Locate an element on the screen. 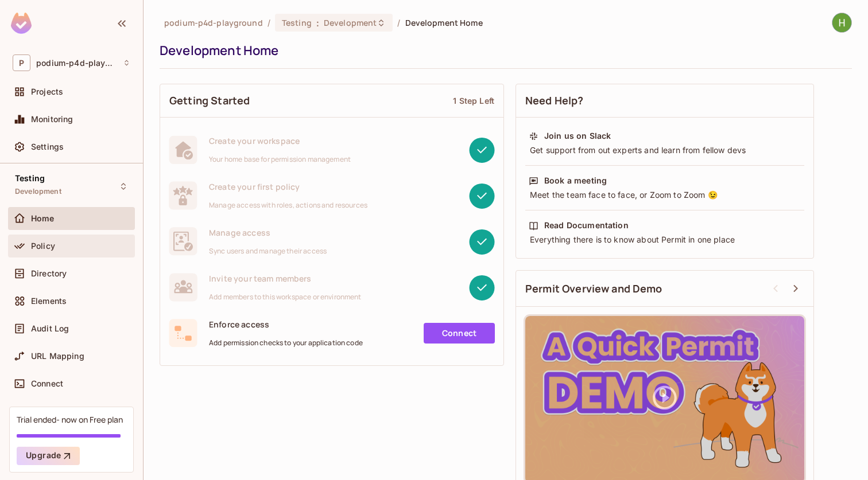 The height and width of the screenshot is (480, 868). span: Getting Started is located at coordinates (209, 101).